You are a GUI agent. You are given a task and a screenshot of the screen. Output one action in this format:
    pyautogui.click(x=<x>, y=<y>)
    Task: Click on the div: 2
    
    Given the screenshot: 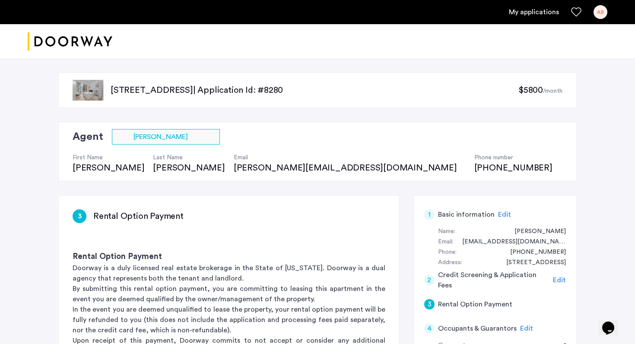 What is the action you would take?
    pyautogui.click(x=429, y=280)
    